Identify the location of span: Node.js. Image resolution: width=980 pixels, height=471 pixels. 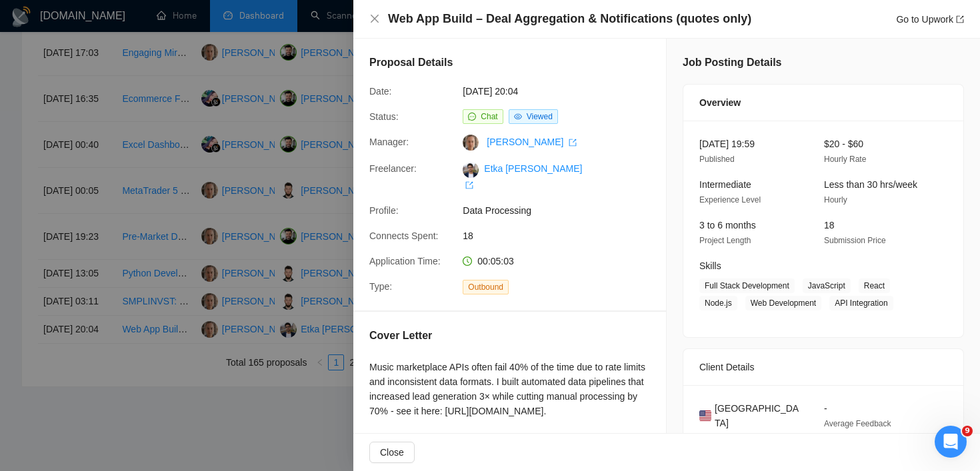
(718, 303).